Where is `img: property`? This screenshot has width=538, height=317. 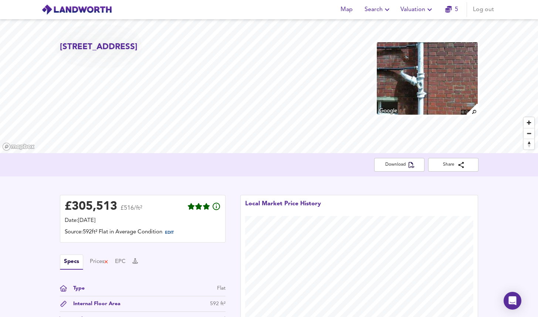
img: property is located at coordinates (427, 78).